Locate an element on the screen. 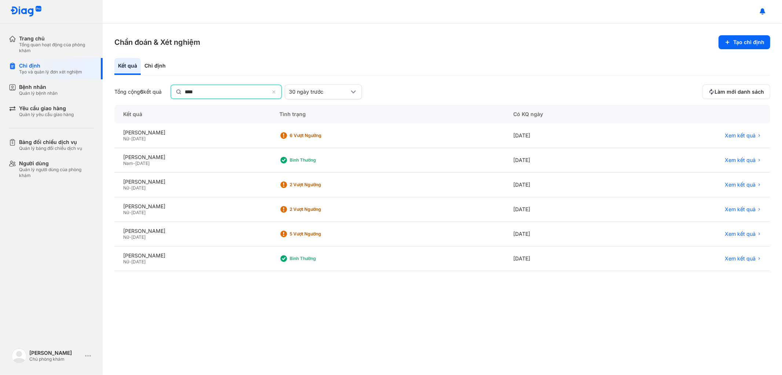  button: Tạo chỉ định is located at coordinates (745, 42).